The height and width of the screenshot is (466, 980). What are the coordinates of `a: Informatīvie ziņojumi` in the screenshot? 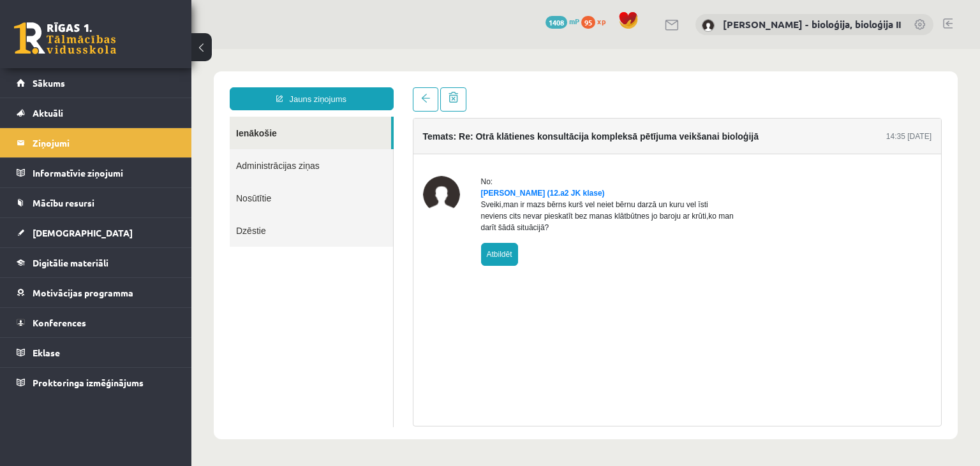 It's located at (95, 173).